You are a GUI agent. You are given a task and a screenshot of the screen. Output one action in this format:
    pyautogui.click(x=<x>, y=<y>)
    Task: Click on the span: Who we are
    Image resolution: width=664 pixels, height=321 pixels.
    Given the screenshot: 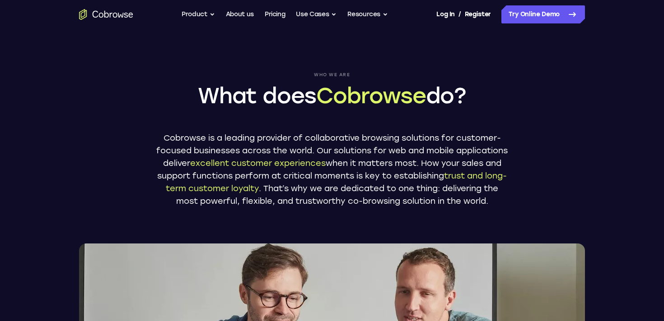 What is the action you would take?
    pyautogui.click(x=332, y=75)
    